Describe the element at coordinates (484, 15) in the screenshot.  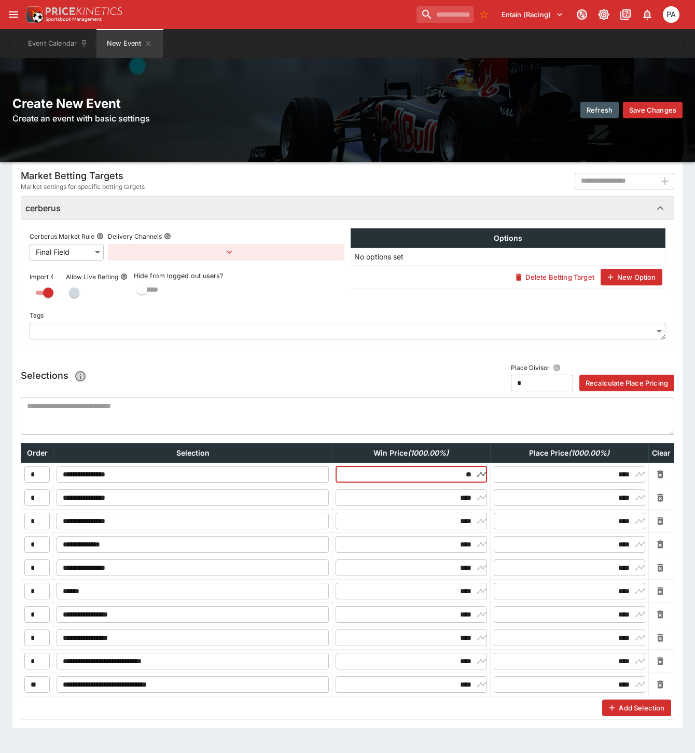
I see `button: No Bookmarks` at that location.